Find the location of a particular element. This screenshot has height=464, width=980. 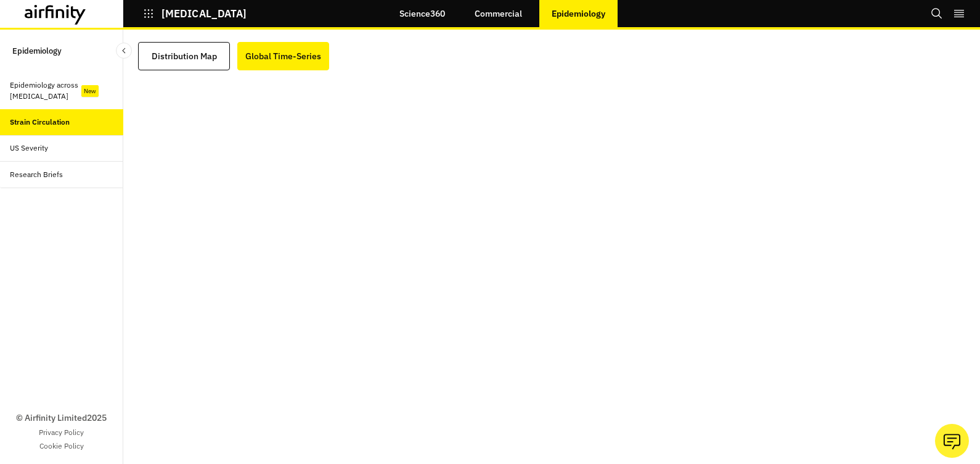

div: US Severity is located at coordinates (29, 148).